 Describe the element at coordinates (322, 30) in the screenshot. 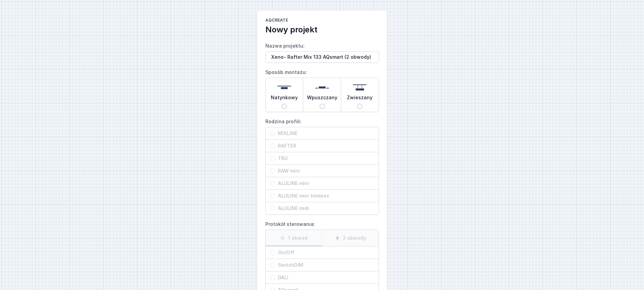

I see `h2: Nowy projekt` at that location.